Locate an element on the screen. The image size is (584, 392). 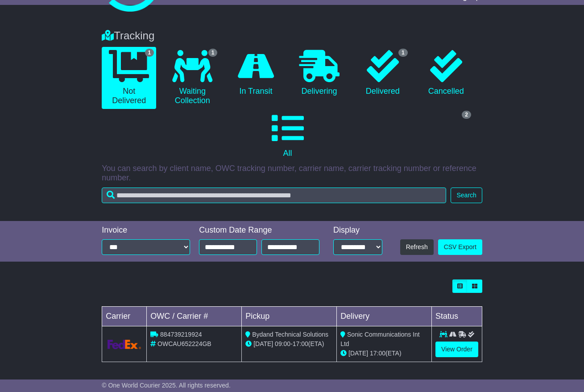
a: 1 Not Delivered is located at coordinates (129, 78).